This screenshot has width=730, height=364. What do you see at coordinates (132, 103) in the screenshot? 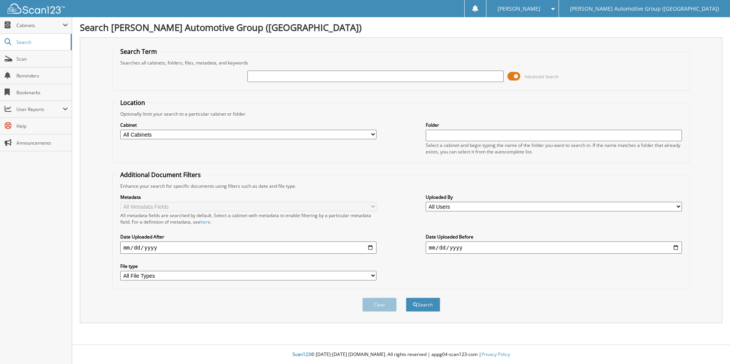
I see `legend: Location` at bounding box center [132, 103].